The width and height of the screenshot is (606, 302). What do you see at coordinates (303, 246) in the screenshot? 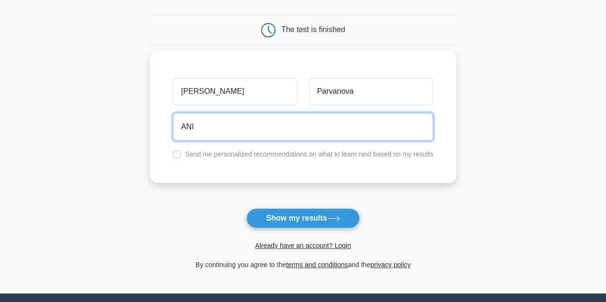
I see `a: Already have an account? Login` at bounding box center [303, 246].